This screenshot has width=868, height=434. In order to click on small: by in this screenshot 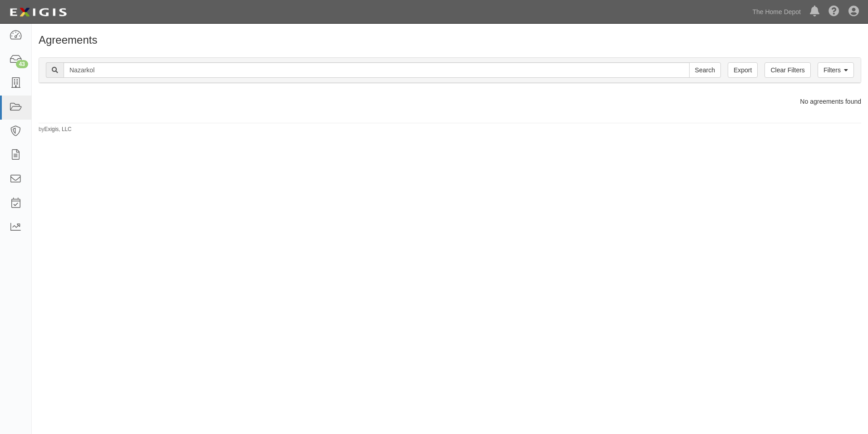, I will do `click(55, 130)`.